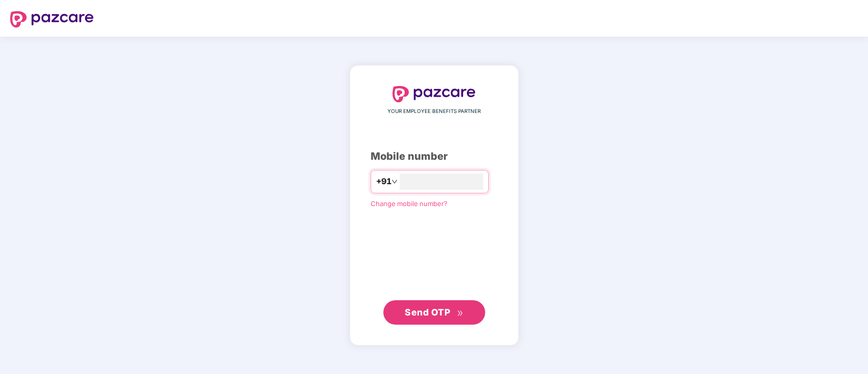 The width and height of the screenshot is (868, 374). What do you see at coordinates (384, 181) in the screenshot?
I see `span: +91` at bounding box center [384, 181].